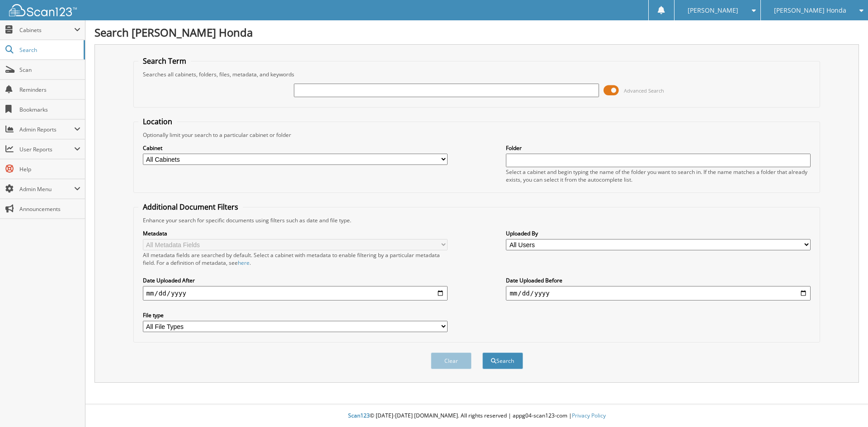 The width and height of the screenshot is (868, 427). Describe the element at coordinates (503, 361) in the screenshot. I see `button: Search` at that location.